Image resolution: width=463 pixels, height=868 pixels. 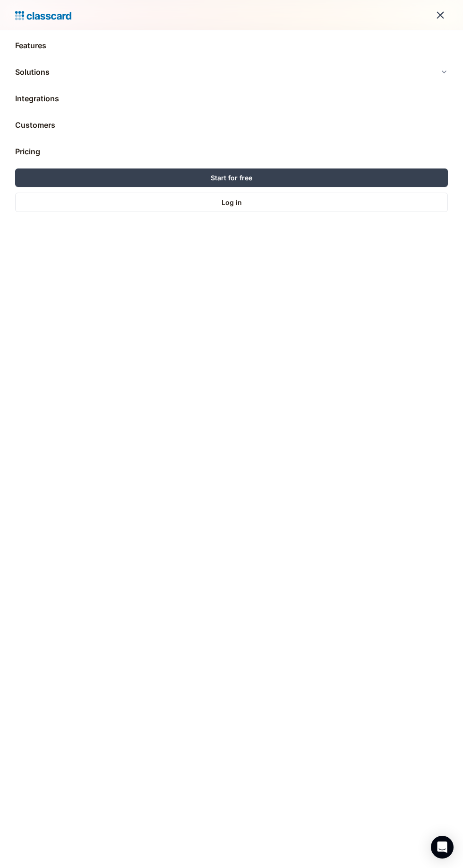 I want to click on a: Customers, so click(x=232, y=125).